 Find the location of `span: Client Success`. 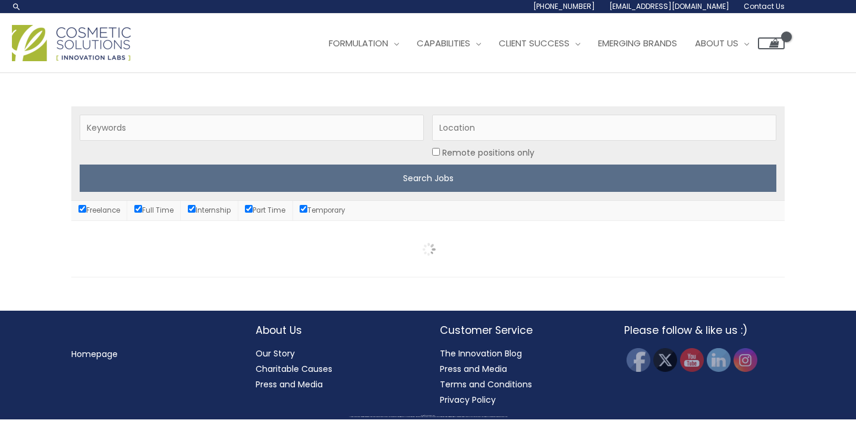

span: Client Success is located at coordinates (534, 43).